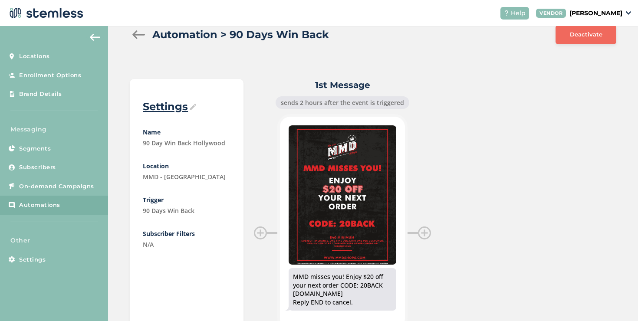 This screenshot has width=638, height=321. I want to click on h2: Automation > 90 Days Win Back, so click(241, 35).